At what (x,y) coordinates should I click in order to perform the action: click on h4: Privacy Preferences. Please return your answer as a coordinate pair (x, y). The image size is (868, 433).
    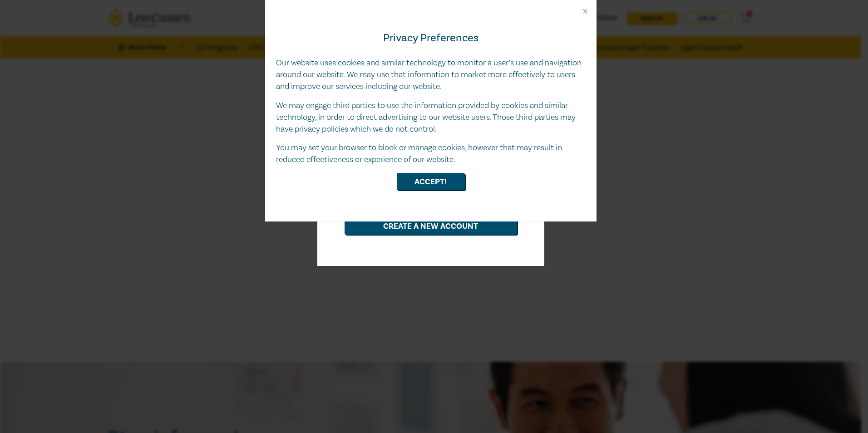
    Looking at the image, I should click on (431, 38).